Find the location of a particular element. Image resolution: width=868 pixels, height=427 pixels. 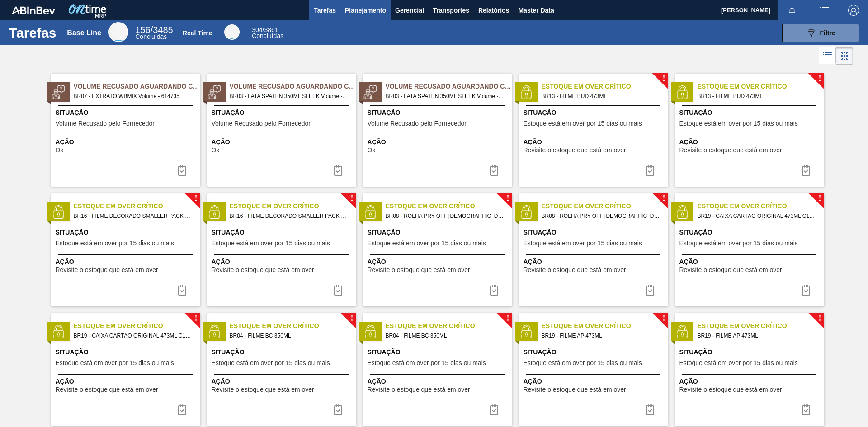

div: Visão em Cards is located at coordinates (844, 56).